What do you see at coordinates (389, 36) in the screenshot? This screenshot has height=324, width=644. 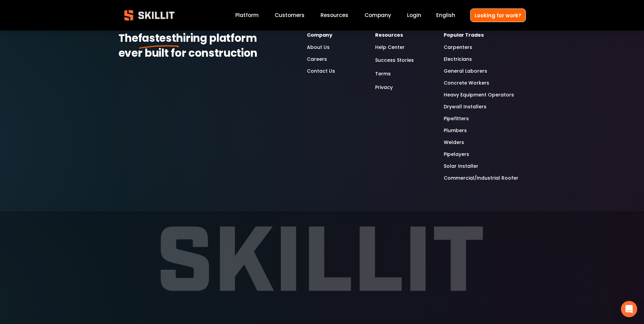 I see `strong: Resources` at bounding box center [389, 36].